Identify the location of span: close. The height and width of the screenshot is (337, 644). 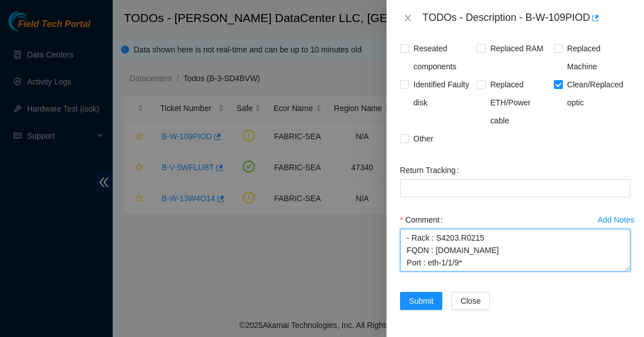
(408, 18).